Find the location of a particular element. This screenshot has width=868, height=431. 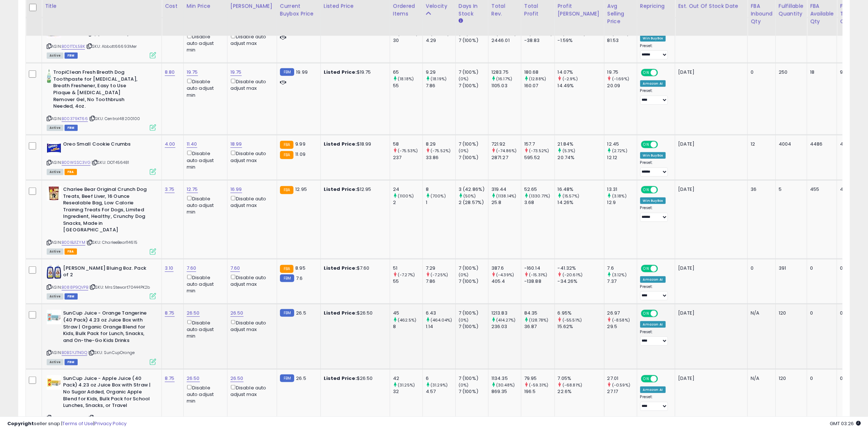

div: $19.75 is located at coordinates (354, 72).